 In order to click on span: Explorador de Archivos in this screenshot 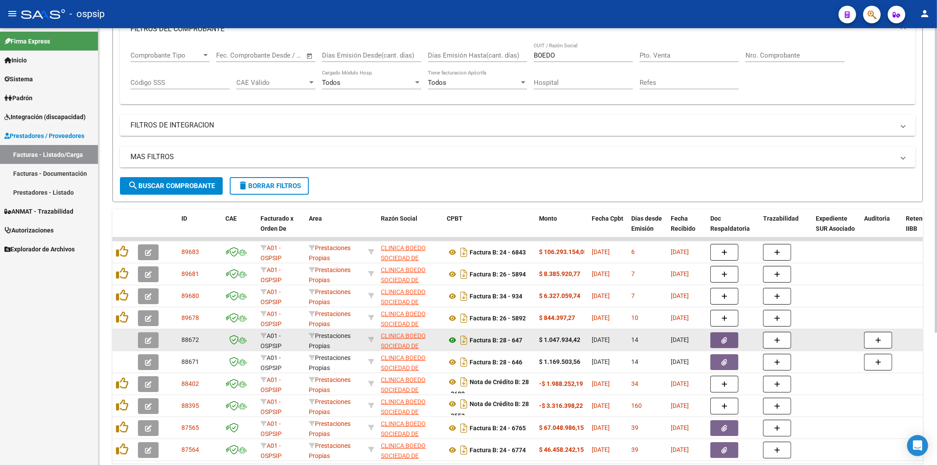, I will do `click(40, 249)`.